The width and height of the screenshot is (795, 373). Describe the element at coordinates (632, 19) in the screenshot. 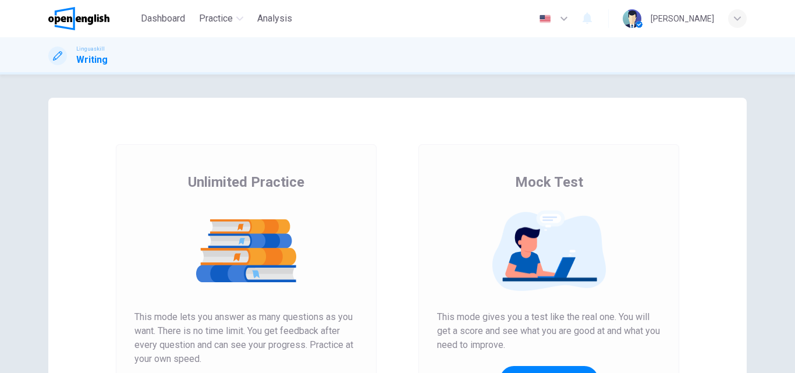

I see `img: Profile picture` at that location.